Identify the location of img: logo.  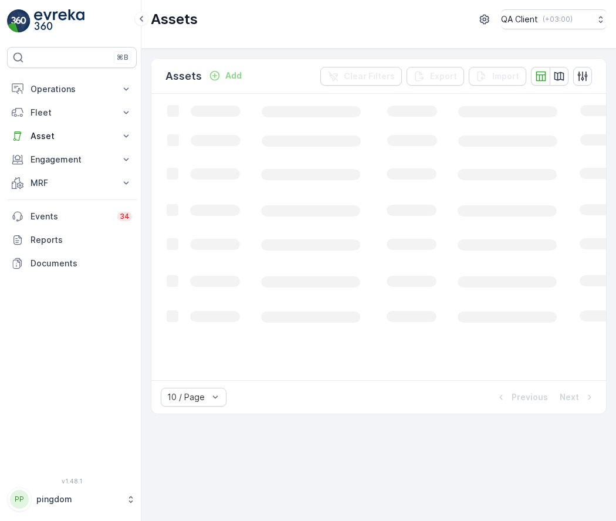
(19, 21).